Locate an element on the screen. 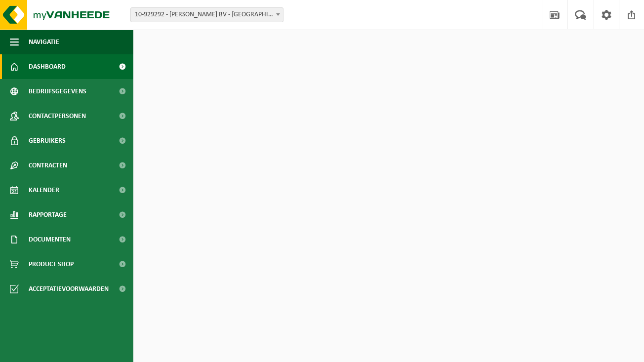  span: Product Shop is located at coordinates (51, 264).